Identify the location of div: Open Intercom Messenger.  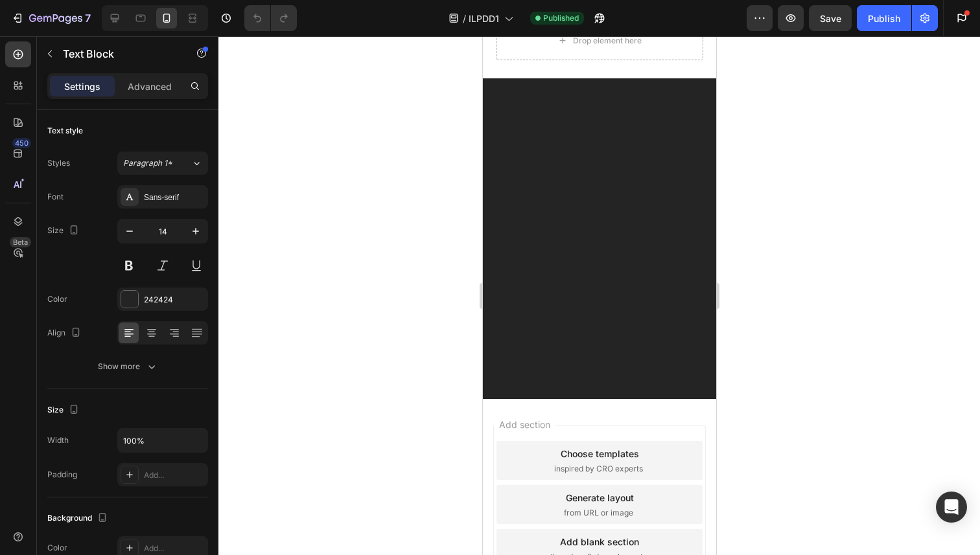
(951, 507).